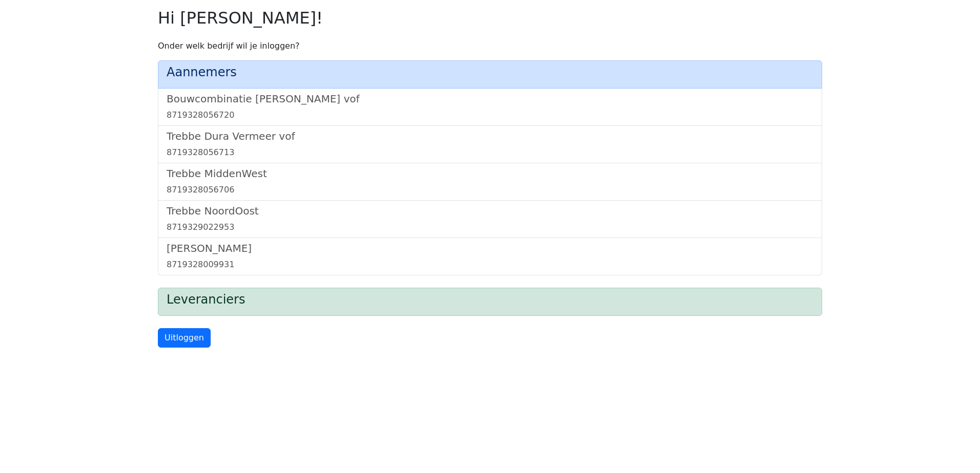 This screenshot has height=473, width=980. Describe the element at coordinates (184, 338) in the screenshot. I see `a: Uitloggen` at that location.